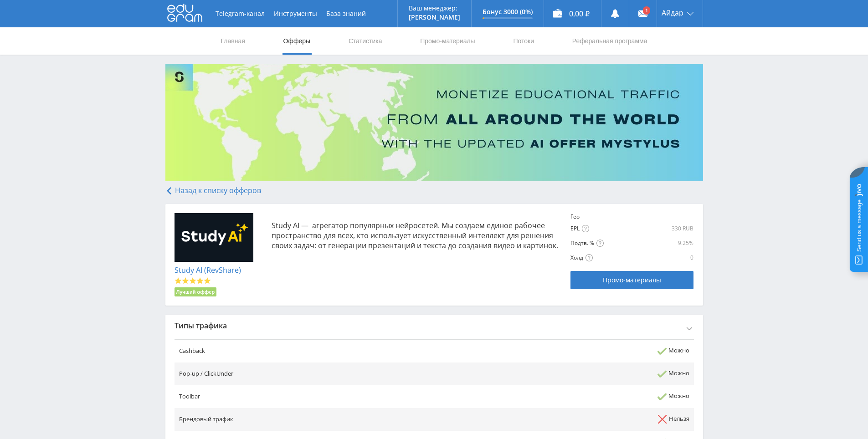 The image size is (868, 439). I want to click on span: Айдар, so click(672, 13).